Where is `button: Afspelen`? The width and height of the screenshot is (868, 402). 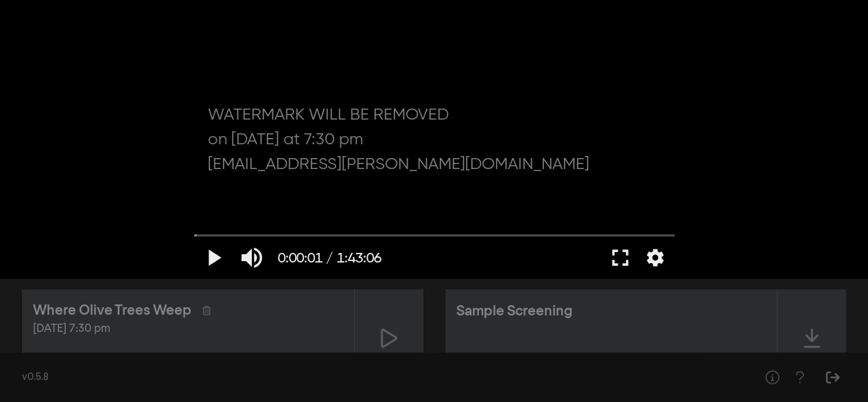
button: Afspelen is located at coordinates (214, 257).